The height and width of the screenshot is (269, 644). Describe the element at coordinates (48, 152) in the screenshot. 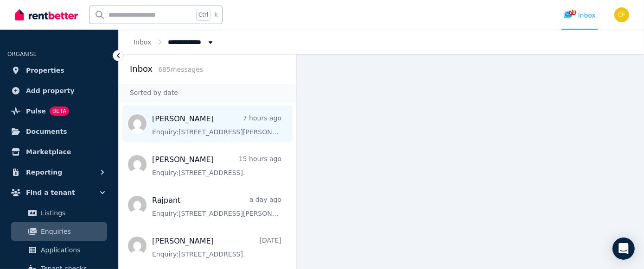

I see `span: Marketplace` at that location.